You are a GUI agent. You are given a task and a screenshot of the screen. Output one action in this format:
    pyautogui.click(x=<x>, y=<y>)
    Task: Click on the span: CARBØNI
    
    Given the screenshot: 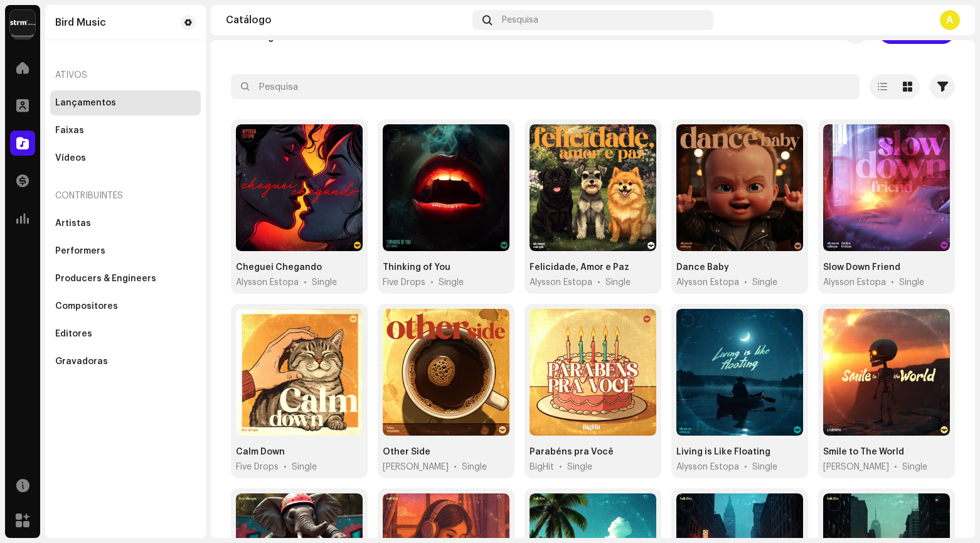 What is the action you would take?
    pyautogui.click(x=856, y=467)
    